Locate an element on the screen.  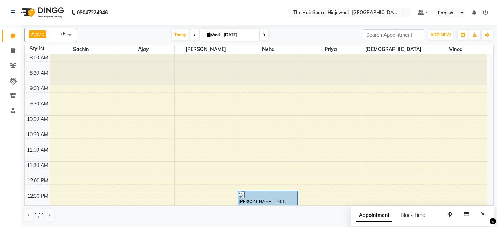
span: Neha is located at coordinates (269, 49).